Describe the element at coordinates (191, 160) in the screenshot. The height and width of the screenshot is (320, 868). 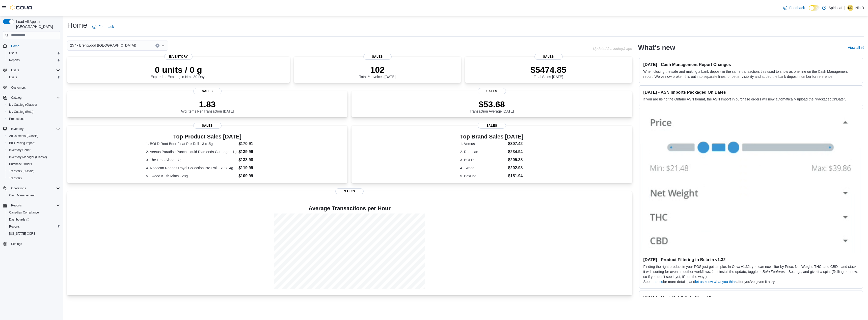
I see `dt: 3. The Drop Slapz - 7g` at that location.